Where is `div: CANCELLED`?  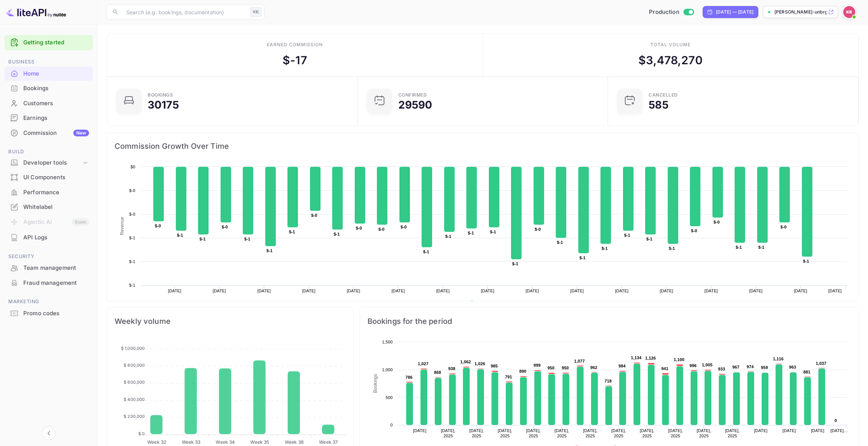
div: CANCELLED is located at coordinates (663, 95).